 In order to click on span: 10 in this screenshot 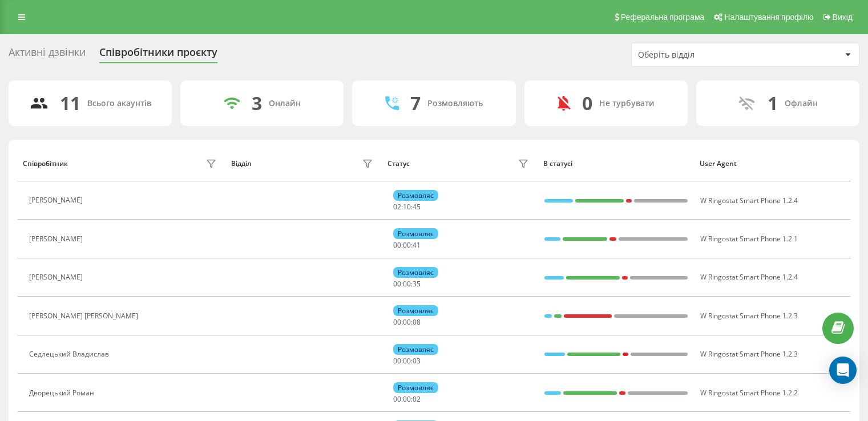, I will do `click(407, 207)`.